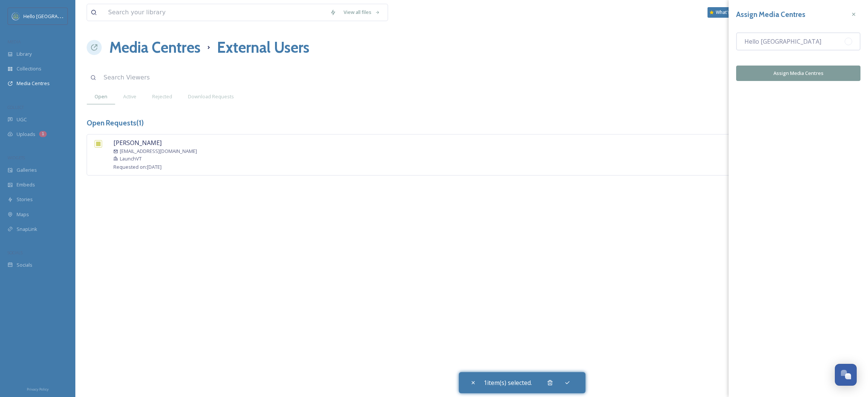 The height and width of the screenshot is (397, 868). What do you see at coordinates (27, 169) in the screenshot?
I see `span: Galleries` at bounding box center [27, 169].